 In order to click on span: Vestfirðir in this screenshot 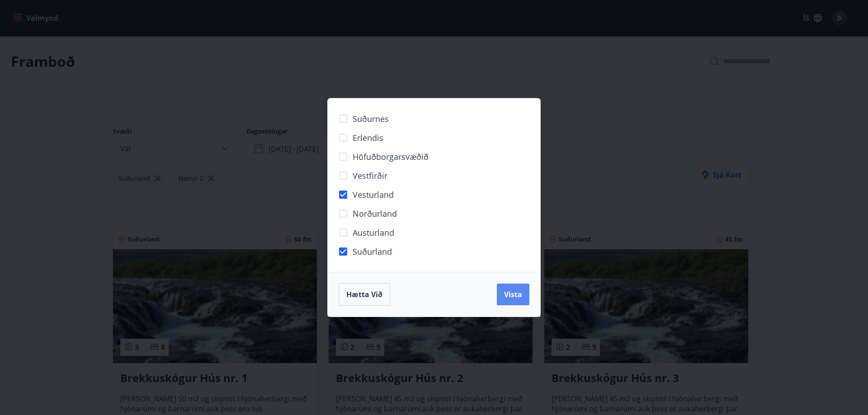, I will do `click(370, 176)`.